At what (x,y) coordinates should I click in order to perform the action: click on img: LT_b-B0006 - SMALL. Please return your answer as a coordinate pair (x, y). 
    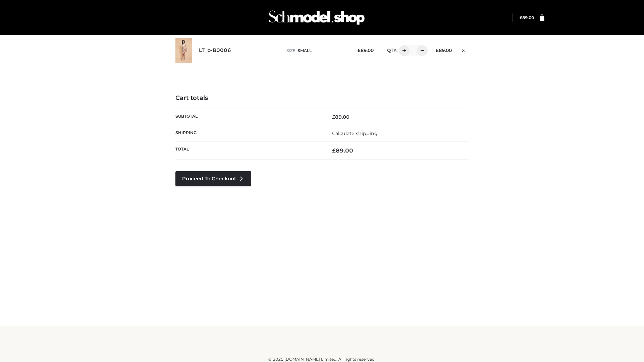
    Looking at the image, I should click on (184, 50).